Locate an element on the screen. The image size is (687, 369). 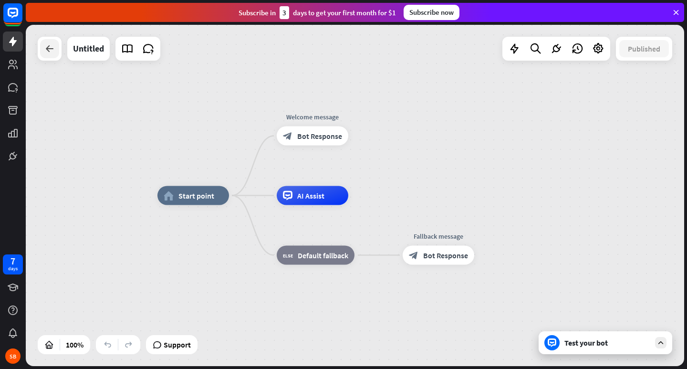
div: Welcome message is located at coordinates (312, 117).